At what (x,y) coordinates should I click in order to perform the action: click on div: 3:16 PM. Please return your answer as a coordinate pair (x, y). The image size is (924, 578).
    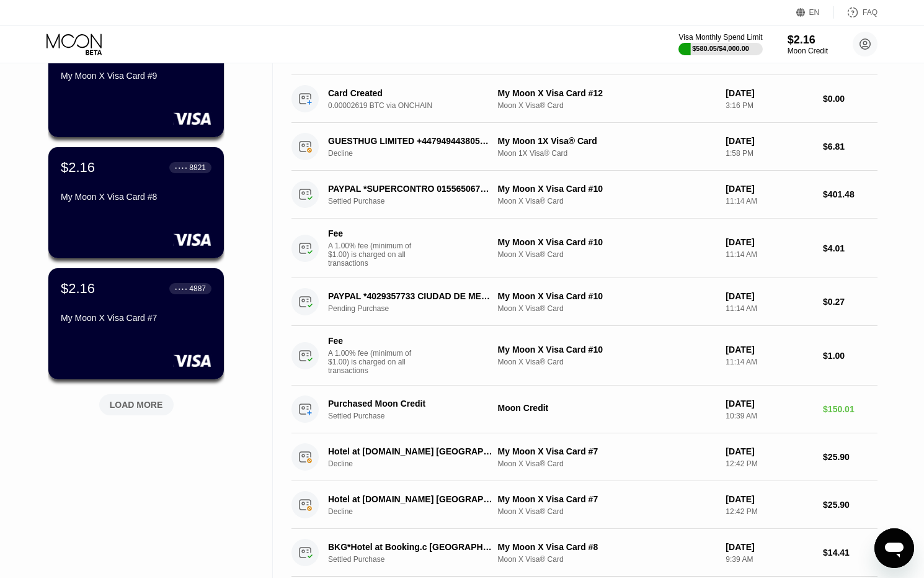
    Looking at the image, I should click on (769, 106).